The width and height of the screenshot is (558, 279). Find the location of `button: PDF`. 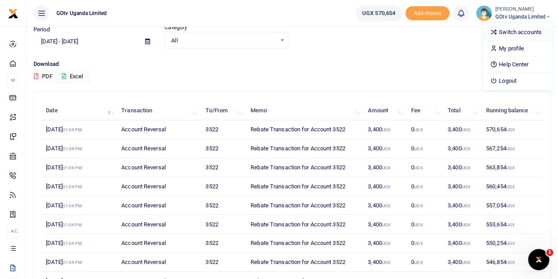

button: PDF is located at coordinates (43, 76).